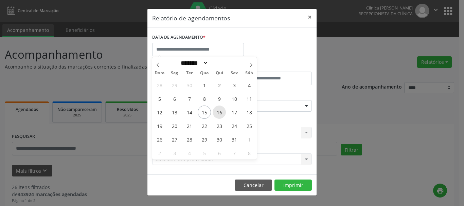  What do you see at coordinates (189, 153) in the screenshot?
I see `span: Novembro 4, 2025` at bounding box center [189, 153].